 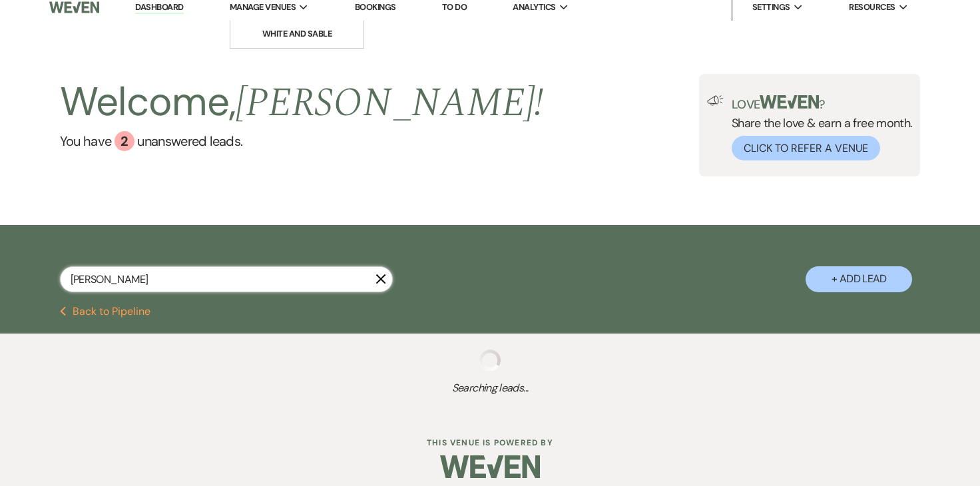 What do you see at coordinates (262, 8) in the screenshot?
I see `span: Manage Venues` at bounding box center [262, 8].